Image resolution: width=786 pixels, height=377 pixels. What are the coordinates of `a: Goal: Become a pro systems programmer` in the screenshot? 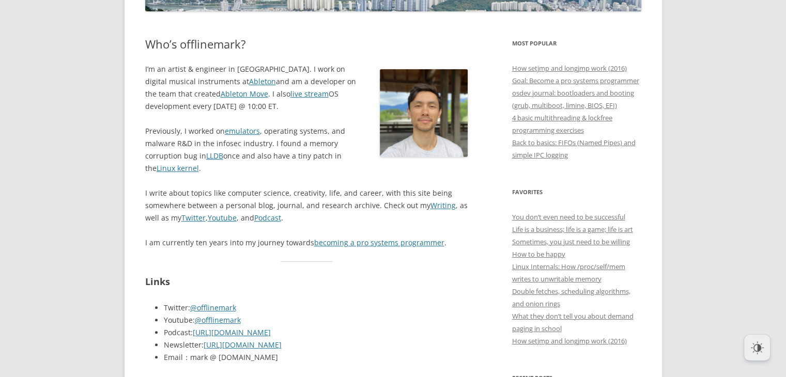 It's located at (576, 81).